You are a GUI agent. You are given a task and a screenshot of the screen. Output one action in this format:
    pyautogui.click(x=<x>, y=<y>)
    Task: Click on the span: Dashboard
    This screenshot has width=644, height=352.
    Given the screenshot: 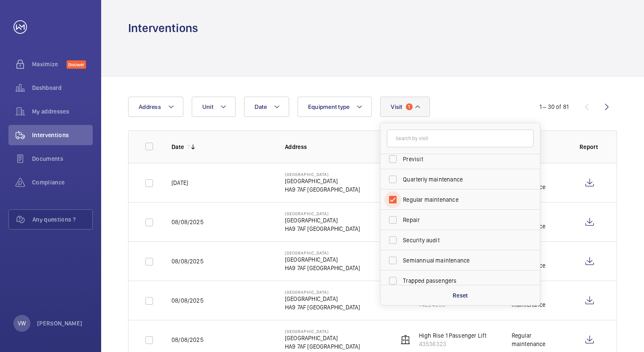 What is the action you would take?
    pyautogui.click(x=62, y=88)
    